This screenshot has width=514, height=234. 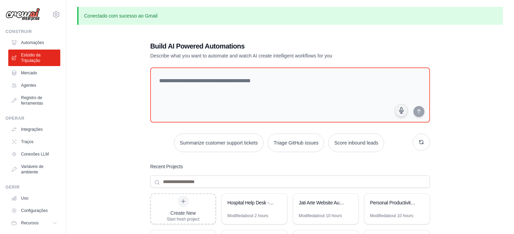 I want to click on span: Recursos, so click(x=30, y=223).